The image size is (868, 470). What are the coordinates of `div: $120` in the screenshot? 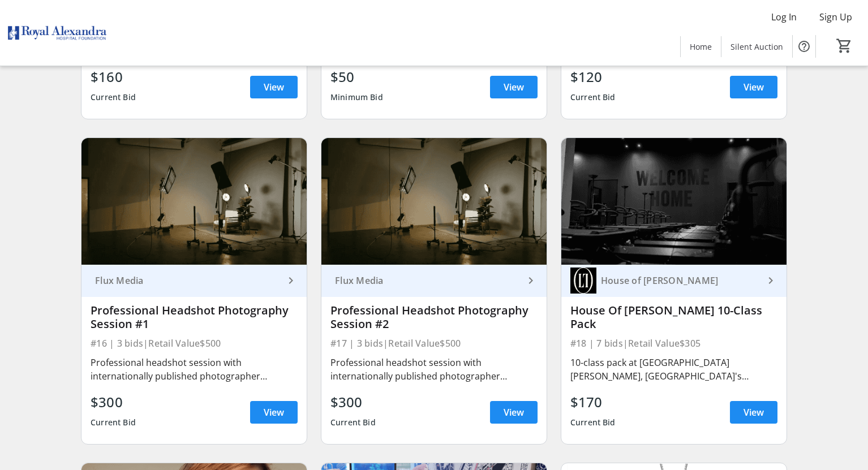 It's located at (593, 77).